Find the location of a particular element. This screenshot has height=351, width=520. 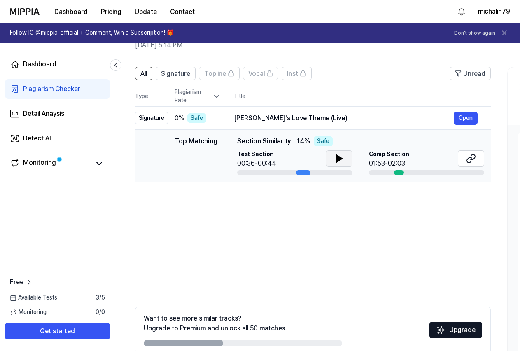

div: Monitoring is located at coordinates (40, 163).